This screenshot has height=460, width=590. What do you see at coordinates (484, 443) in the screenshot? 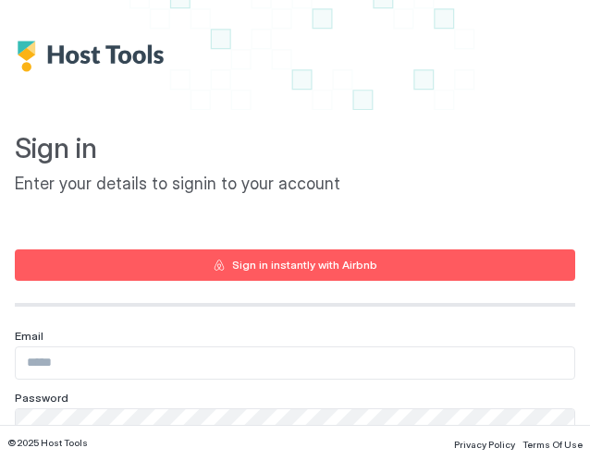
I see `a: Privacy Policy` at bounding box center [484, 443].